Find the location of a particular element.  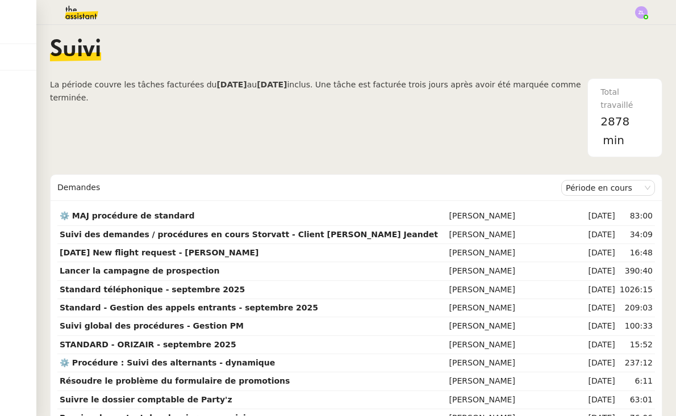

td: 237:12 is located at coordinates (636, 363).